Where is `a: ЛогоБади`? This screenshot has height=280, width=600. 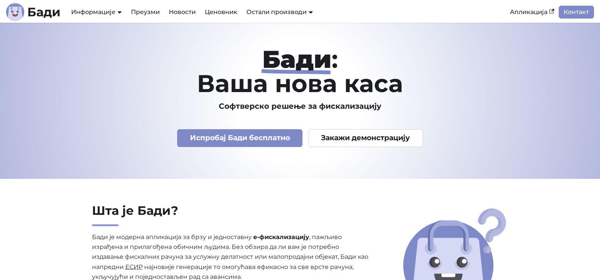 a: ЛогоБади is located at coordinates (33, 12).